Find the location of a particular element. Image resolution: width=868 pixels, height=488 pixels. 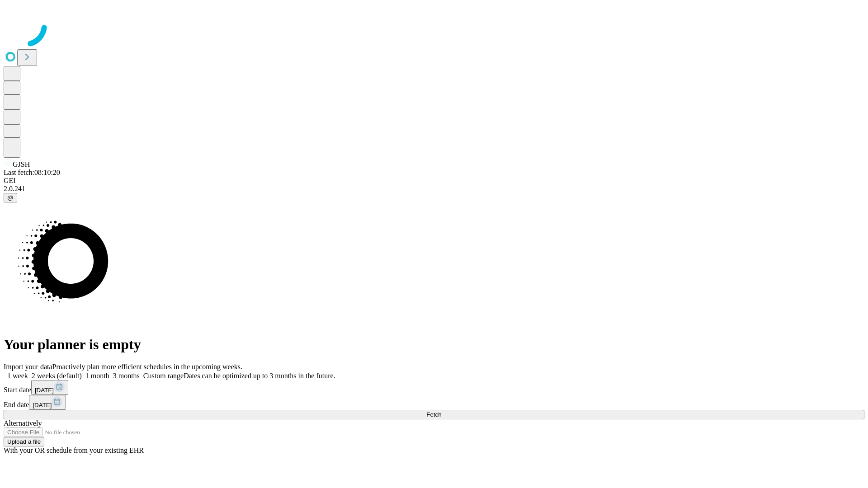

h1: Your planner is empty is located at coordinates (434, 344).